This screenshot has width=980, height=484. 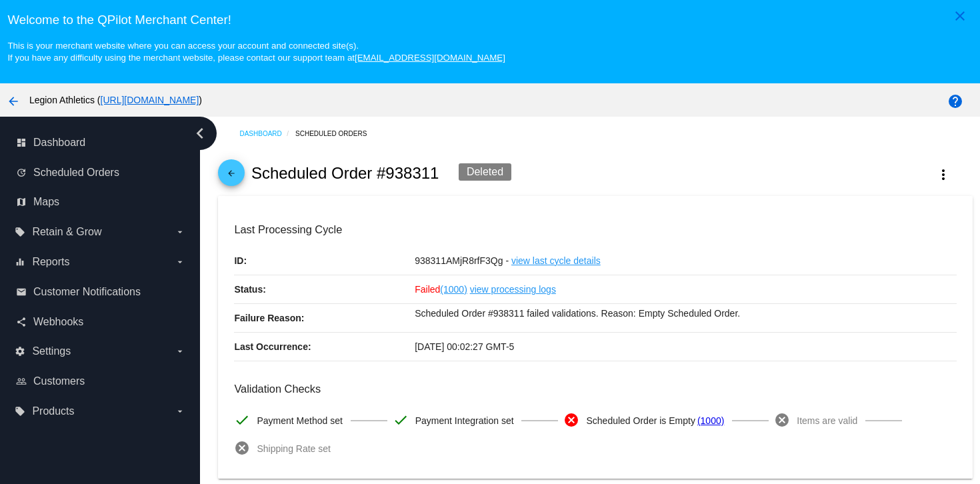 What do you see at coordinates (685, 314) in the screenshot?
I see `p: Scheduled Order #938311 failed validations. Reason: Empty Scheduled Order.` at bounding box center [685, 314].